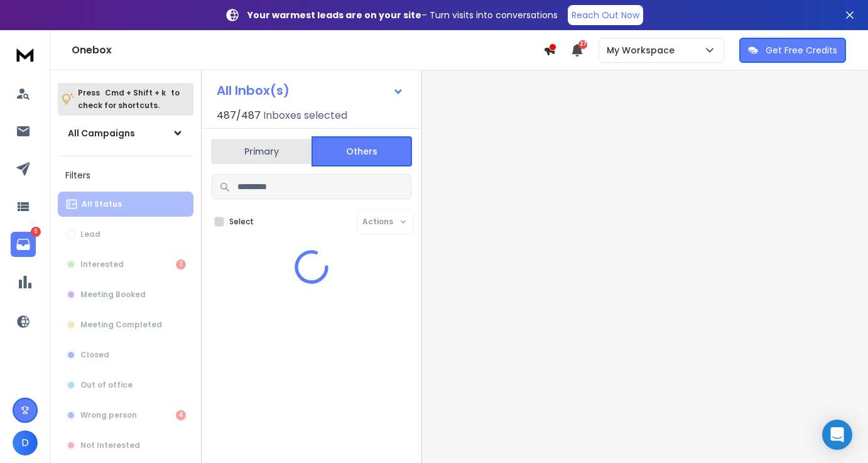 The width and height of the screenshot is (868, 463). What do you see at coordinates (793, 51) in the screenshot?
I see `button: Get Free Credits` at bounding box center [793, 51].